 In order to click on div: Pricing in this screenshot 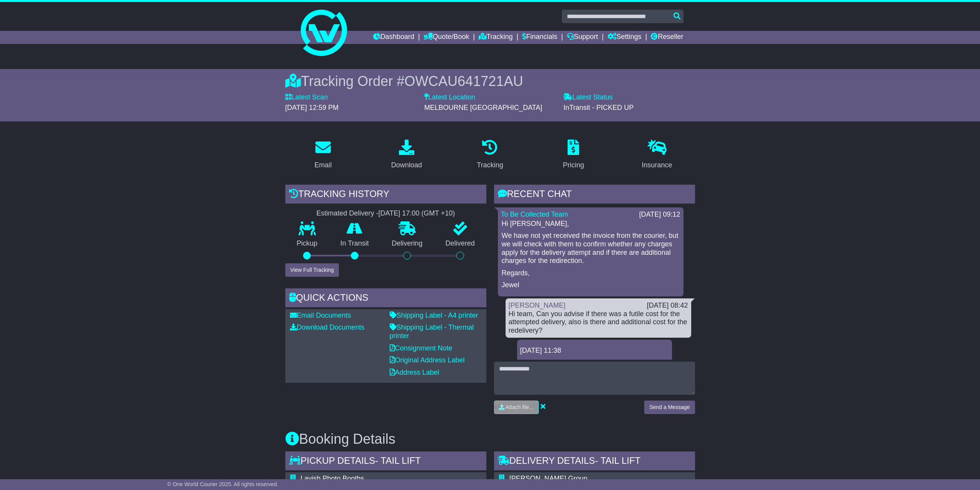, I will do `click(574, 165)`.